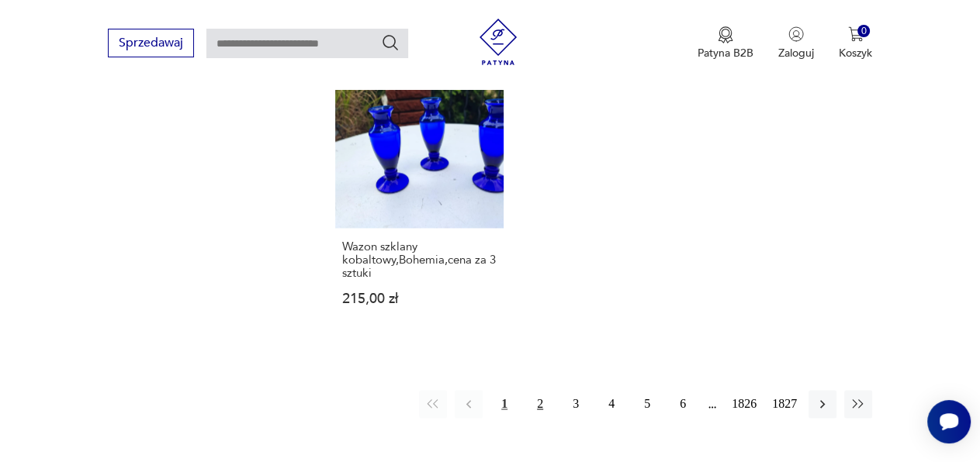 This screenshot has height=462, width=980. What do you see at coordinates (151, 44) in the screenshot?
I see `a: Sprzedawaj` at bounding box center [151, 44].